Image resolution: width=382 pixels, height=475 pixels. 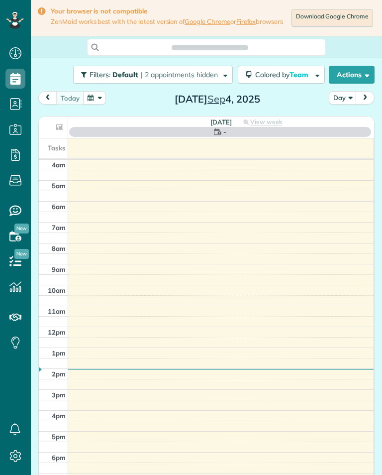 What do you see at coordinates (246, 21) in the screenshot?
I see `a: Firefox` at bounding box center [246, 21].